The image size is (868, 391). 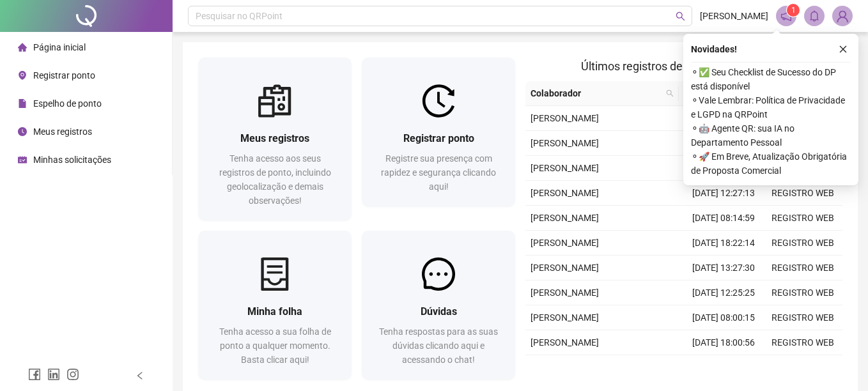 What do you see at coordinates (59, 47) in the screenshot?
I see `span: Página inicial` at bounding box center [59, 47].